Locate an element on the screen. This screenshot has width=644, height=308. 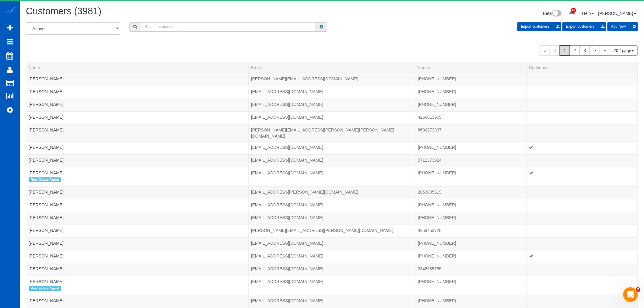
button: 20 / page is located at coordinates (624, 51).